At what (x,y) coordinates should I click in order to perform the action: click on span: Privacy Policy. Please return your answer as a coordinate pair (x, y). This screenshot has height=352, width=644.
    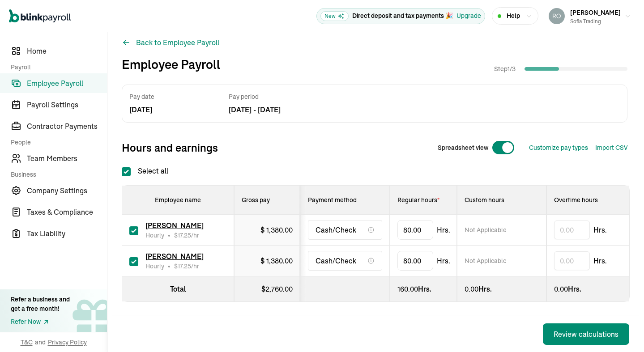
    Looking at the image, I should click on (67, 342).